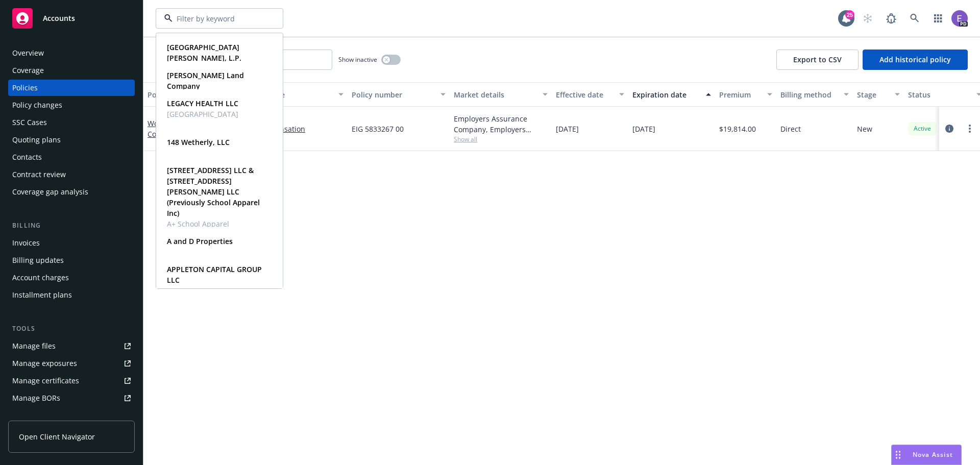 This screenshot has height=465, width=980. I want to click on a: Contract review, so click(71, 174).